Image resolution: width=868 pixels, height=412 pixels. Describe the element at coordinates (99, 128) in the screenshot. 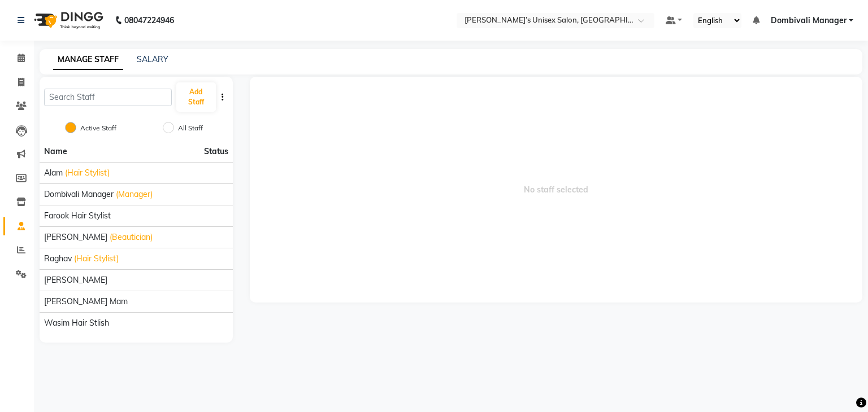

I see `label: Active Staff` at that location.